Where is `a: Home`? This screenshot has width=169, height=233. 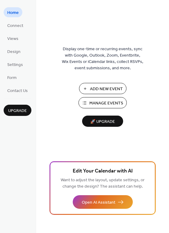
a: Home is located at coordinates (13, 12).